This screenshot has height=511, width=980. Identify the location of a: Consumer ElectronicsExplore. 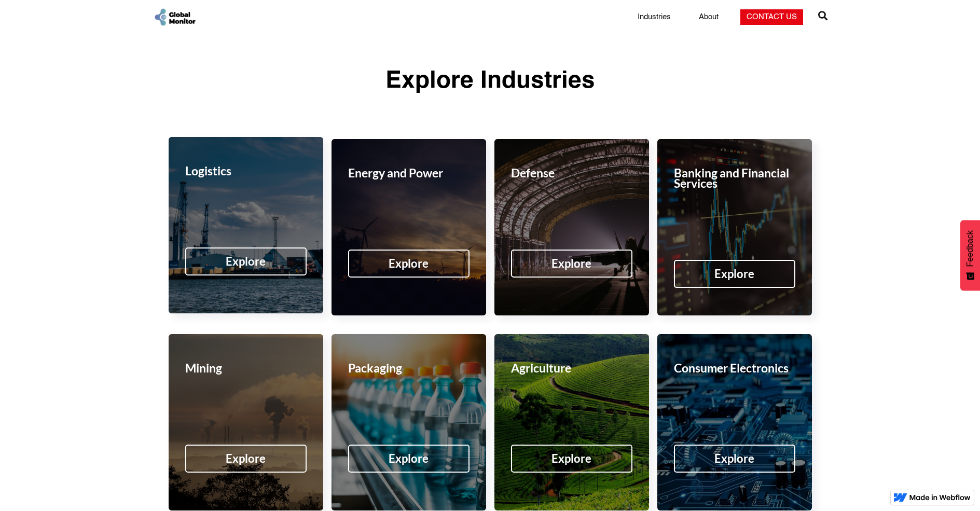
(734, 422).